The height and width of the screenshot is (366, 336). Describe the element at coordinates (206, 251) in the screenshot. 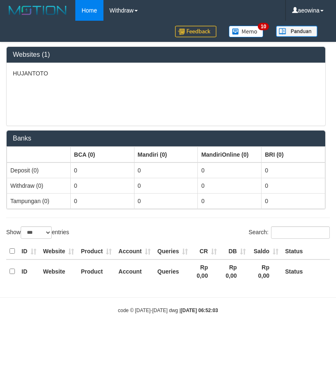

I see `th: CR` at that location.